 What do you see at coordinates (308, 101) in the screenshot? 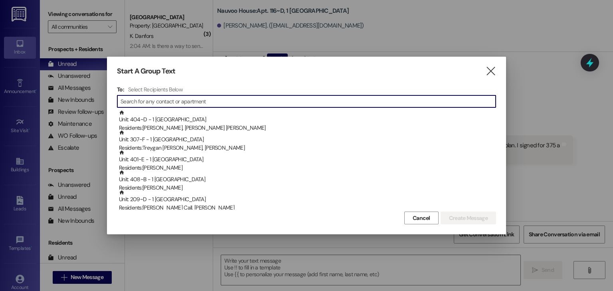
I see `input: Search for any contact or apartment` at bounding box center [308, 101].